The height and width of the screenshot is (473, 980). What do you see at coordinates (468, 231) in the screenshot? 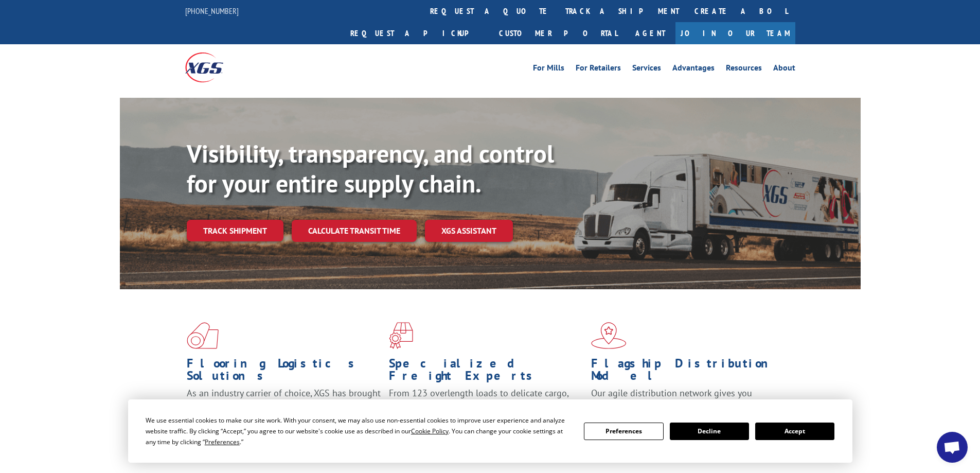
I see `a: XGS ASSISTANT` at bounding box center [468, 231].